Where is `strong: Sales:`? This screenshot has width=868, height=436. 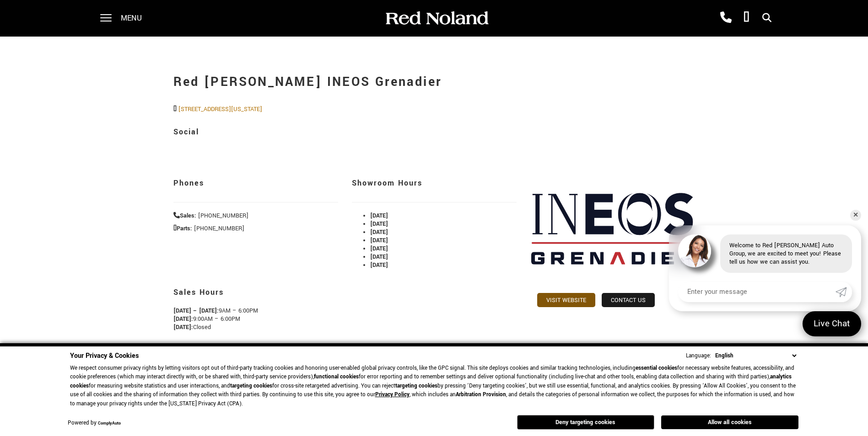
strong: Sales: is located at coordinates (185, 216).